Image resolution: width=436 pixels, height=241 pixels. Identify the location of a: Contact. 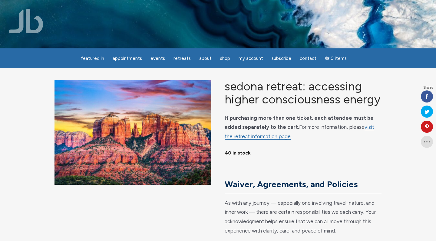
(308, 58).